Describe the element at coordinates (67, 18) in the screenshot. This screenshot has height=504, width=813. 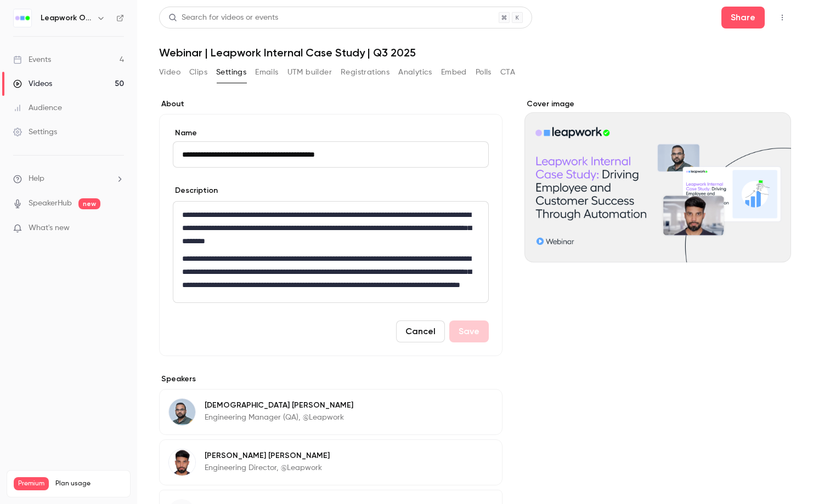
I see `h6: Leapwork Online Event` at that location.